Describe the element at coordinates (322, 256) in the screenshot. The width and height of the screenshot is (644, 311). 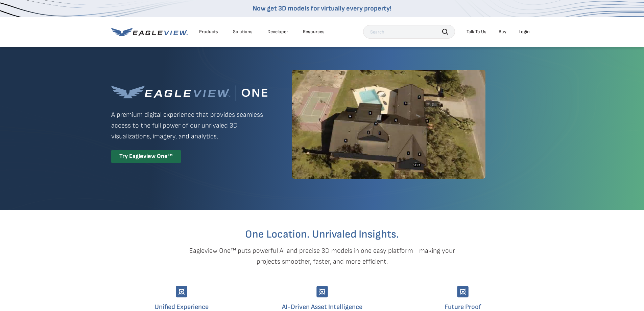
I see `p: Eagleview One™ puts powerful AI and precise 3D models in one easy platform—making your projects s...` at that location.